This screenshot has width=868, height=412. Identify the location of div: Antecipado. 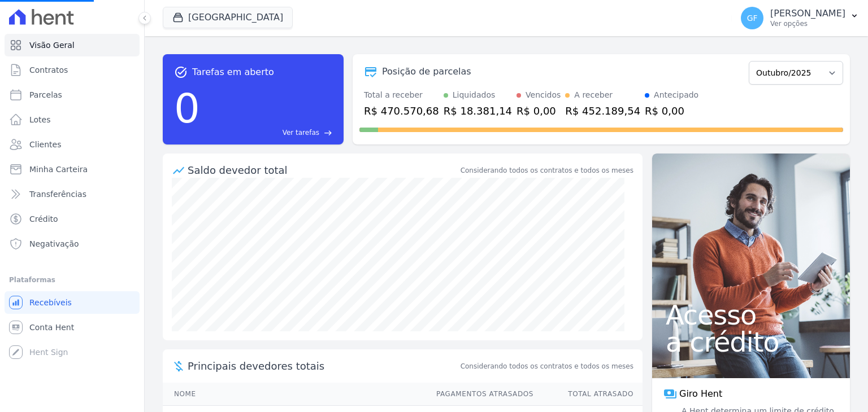
(676, 95).